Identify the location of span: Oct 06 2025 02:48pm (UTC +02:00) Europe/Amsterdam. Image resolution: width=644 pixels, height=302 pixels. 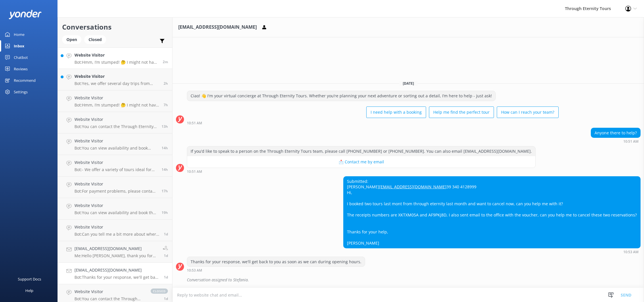
(165, 83).